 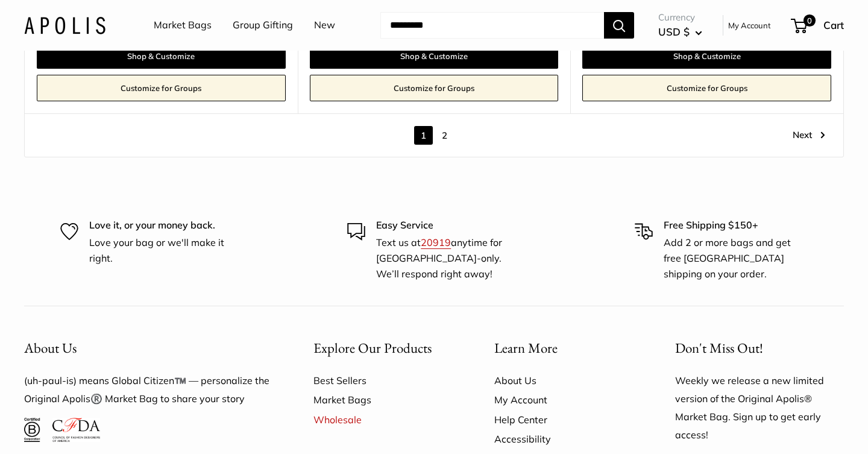 I want to click on button: Learn More, so click(x=564, y=348).